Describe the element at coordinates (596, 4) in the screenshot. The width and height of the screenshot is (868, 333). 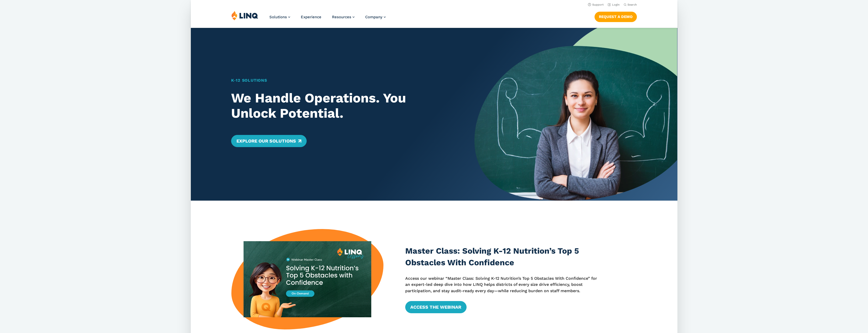
I see `a: Support` at that location.